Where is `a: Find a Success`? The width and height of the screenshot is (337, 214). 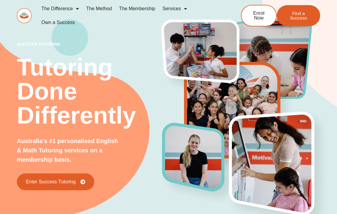
a: Find a Success is located at coordinates (298, 16).